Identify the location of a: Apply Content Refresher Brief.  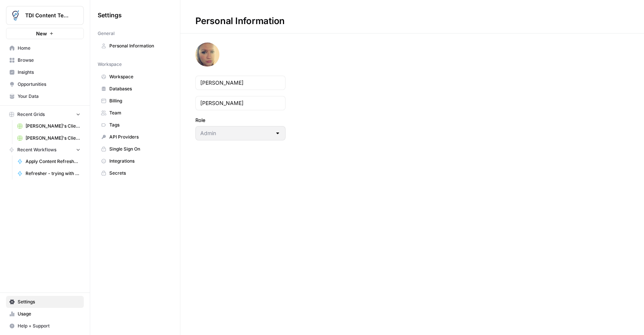
(49, 161).